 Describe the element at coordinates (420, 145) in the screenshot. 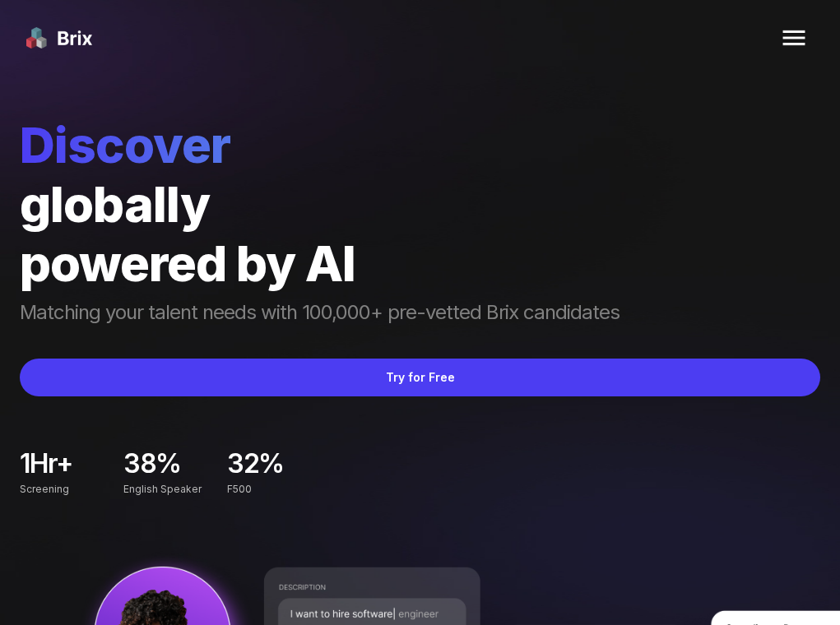

I see `span: Discover` at that location.